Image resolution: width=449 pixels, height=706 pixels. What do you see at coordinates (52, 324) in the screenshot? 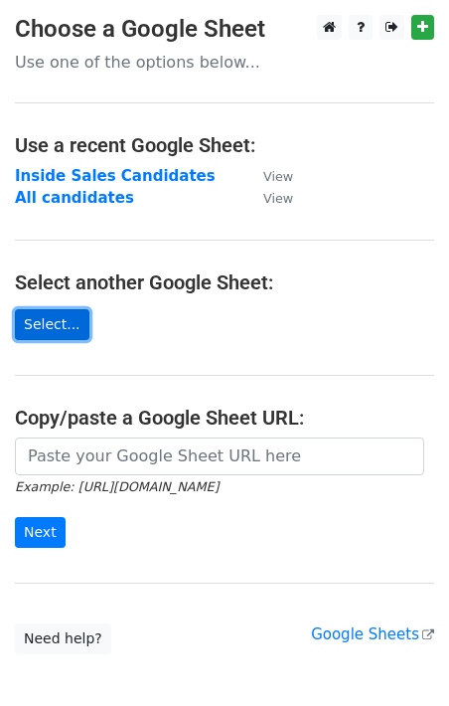
I see `a: Select...` at bounding box center [52, 324].